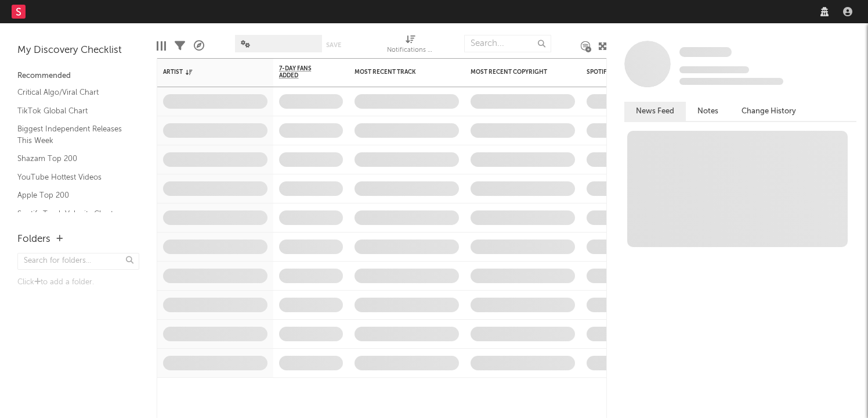 This screenshot has height=418, width=868. Describe the element at coordinates (34, 240) in the screenshot. I see `div: Folders` at that location.